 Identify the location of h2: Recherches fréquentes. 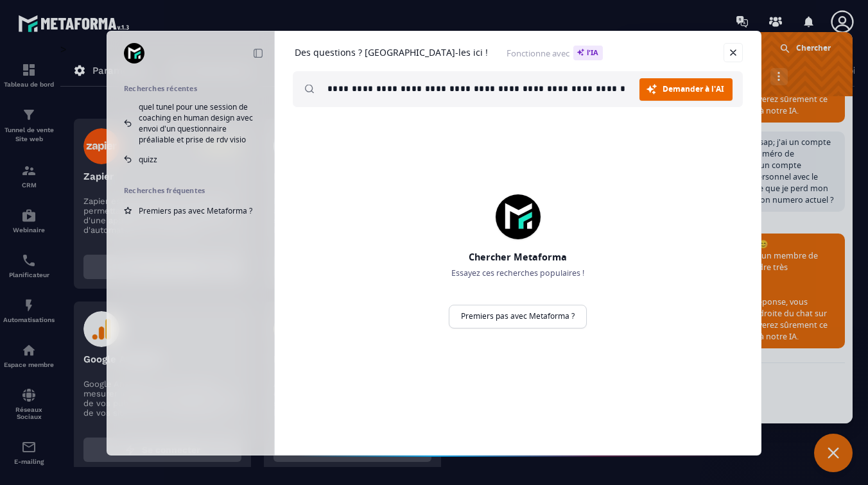
(191, 191).